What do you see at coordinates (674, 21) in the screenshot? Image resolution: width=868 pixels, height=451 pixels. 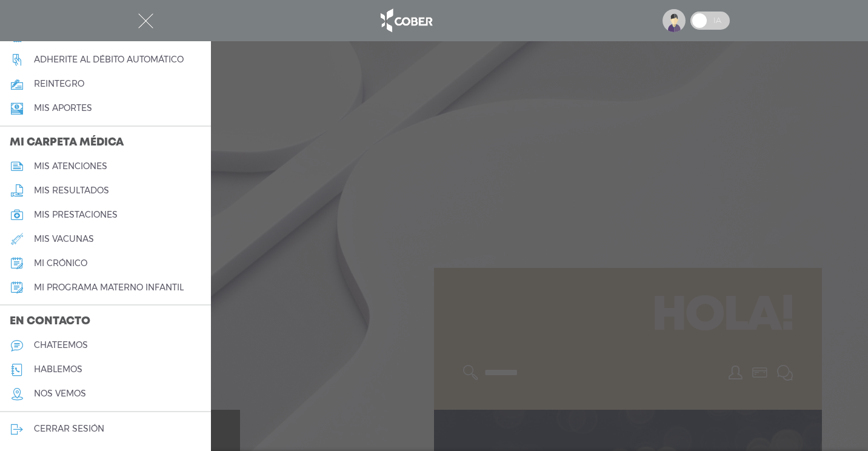 I see `img: profile-placeholder.svg` at bounding box center [674, 21].